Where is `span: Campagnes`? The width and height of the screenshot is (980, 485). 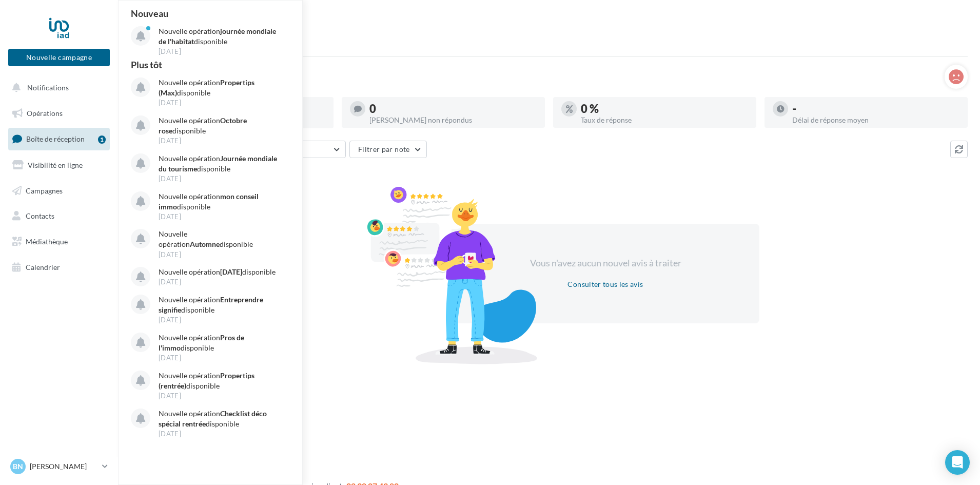
span: Campagnes is located at coordinates (44, 190).